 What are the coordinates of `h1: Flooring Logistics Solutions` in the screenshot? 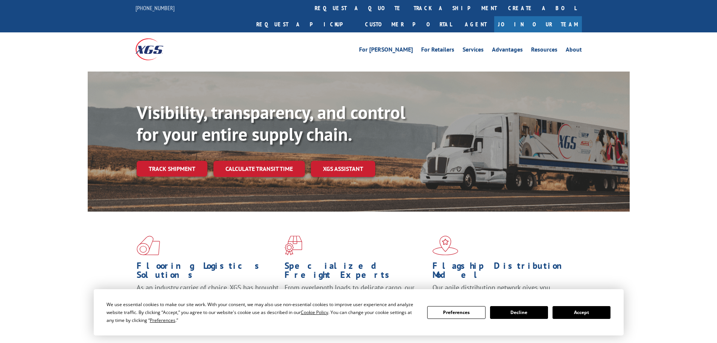 It's located at (208, 272).